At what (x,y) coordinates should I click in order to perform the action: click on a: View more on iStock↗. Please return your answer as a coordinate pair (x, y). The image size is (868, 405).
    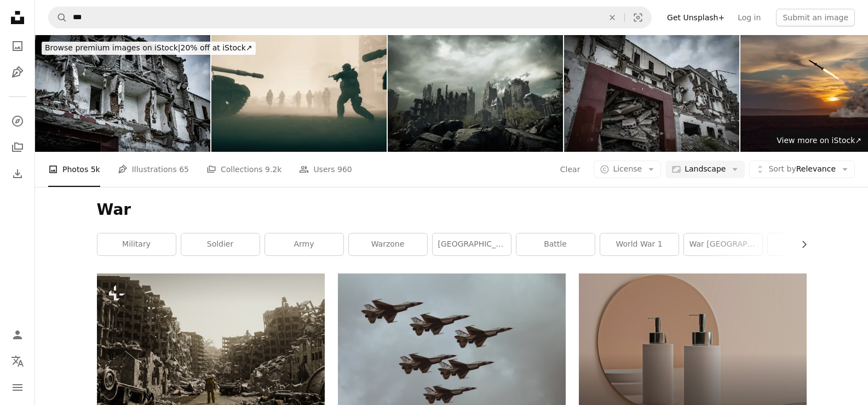
    Looking at the image, I should click on (819, 141).